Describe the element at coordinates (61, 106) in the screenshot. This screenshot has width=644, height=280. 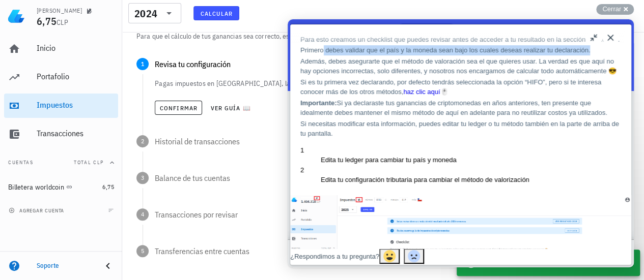
I see `a: Impuestos` at that location.